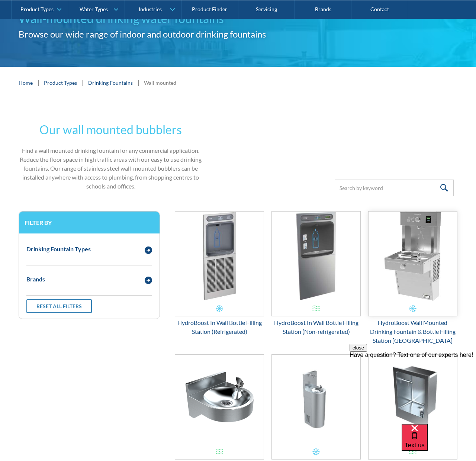 The image size is (476, 461). Describe the element at coordinates (316, 399) in the screenshot. I see `img: Britex Health Club Drinking Fountain` at that location.